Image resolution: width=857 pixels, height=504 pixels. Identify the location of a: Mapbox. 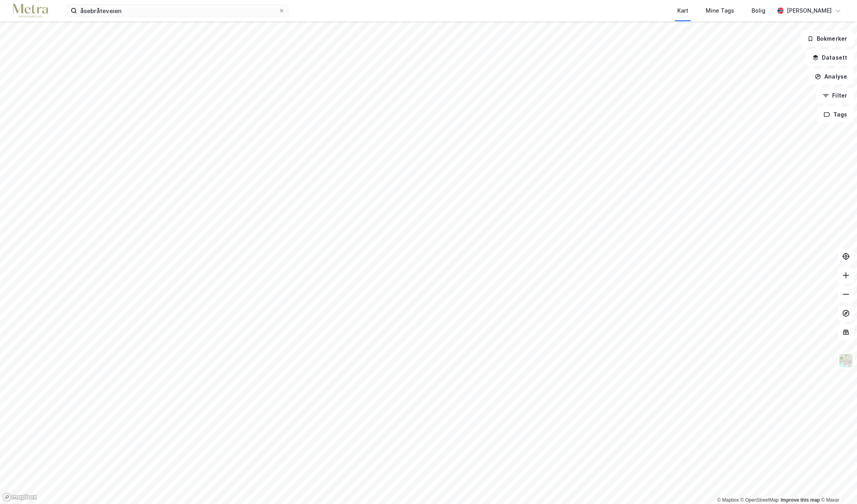
(728, 501).